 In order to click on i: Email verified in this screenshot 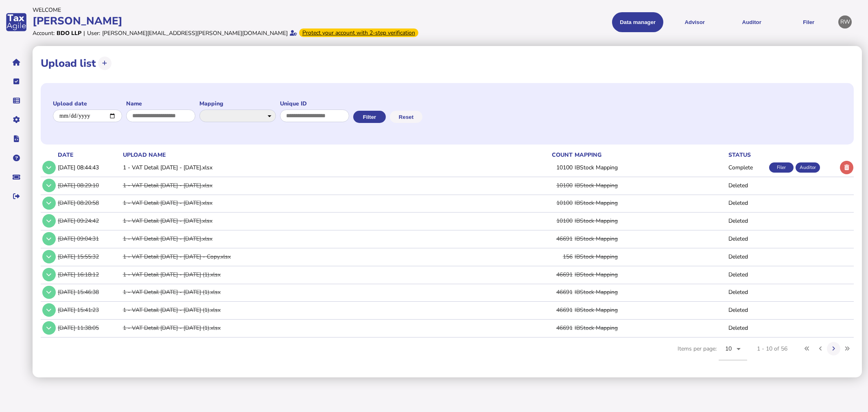, I will do `click(294, 33)`.